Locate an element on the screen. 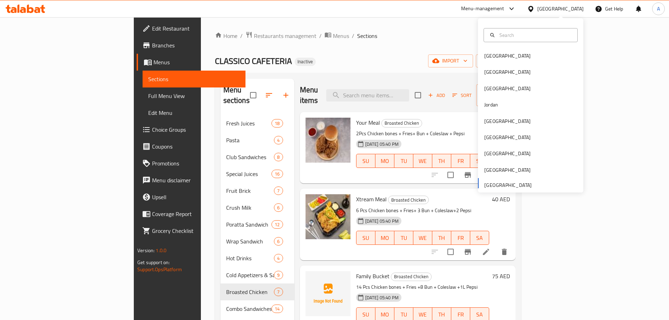 The height and width of the screenshot is (320, 669). span: Broasted Chicken is located at coordinates (411, 277).